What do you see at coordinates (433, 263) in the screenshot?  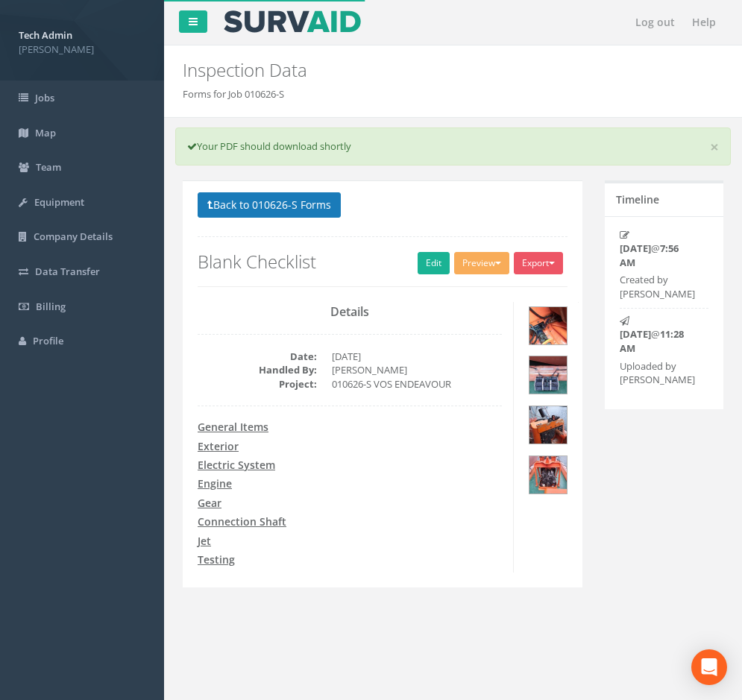 I see `a: Edit` at bounding box center [433, 263].